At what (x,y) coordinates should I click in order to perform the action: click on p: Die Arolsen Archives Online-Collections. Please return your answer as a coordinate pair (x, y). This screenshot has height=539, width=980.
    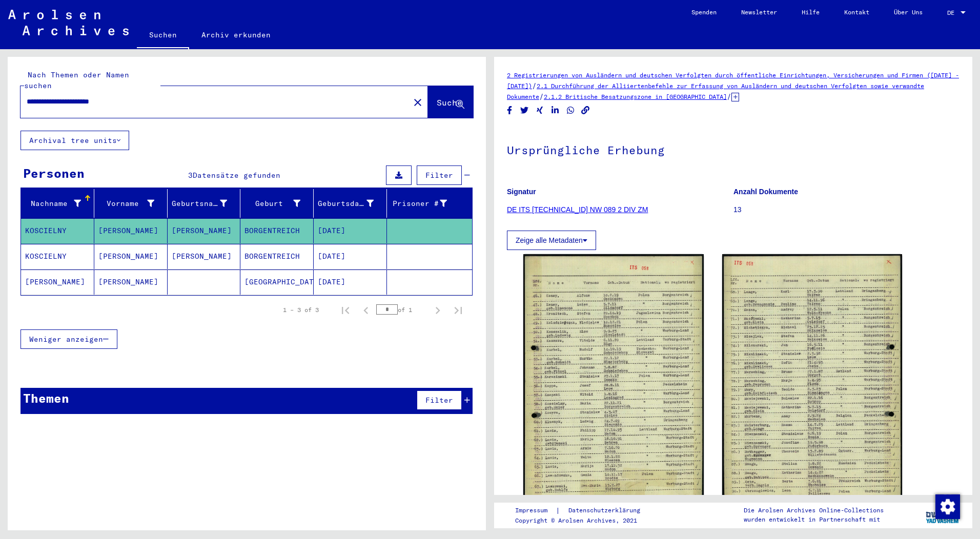
    Looking at the image, I should click on (813, 510).